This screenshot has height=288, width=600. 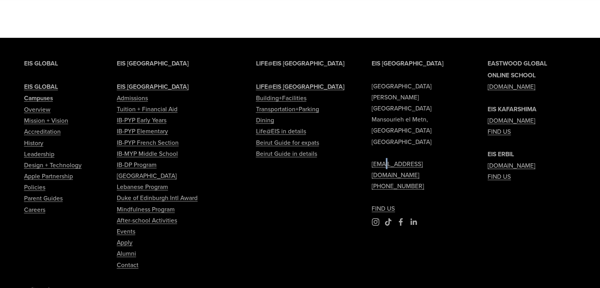 I want to click on a: IB-DP Program, so click(x=136, y=164).